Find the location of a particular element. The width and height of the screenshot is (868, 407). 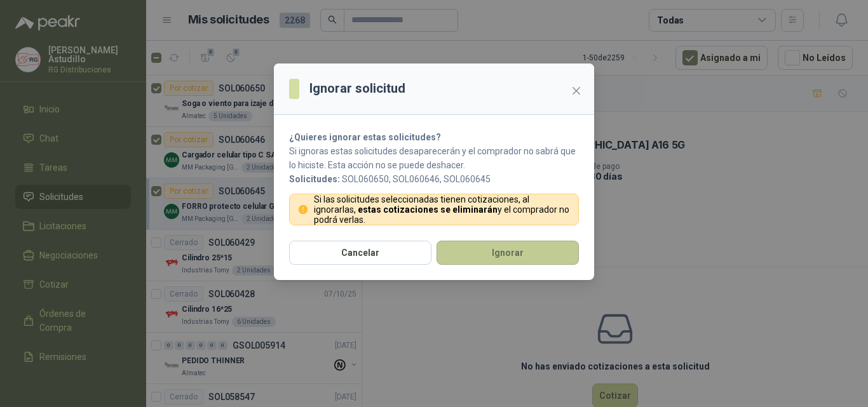

h3: Ignorar solicitud is located at coordinates (358, 88).